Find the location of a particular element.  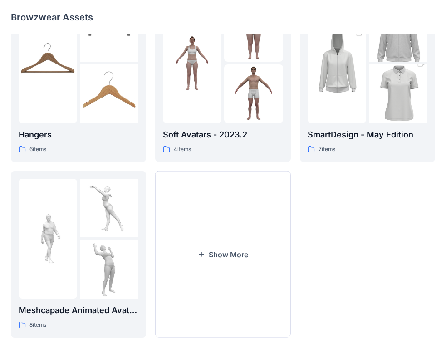

p: Browzwear Assets is located at coordinates (52, 17).